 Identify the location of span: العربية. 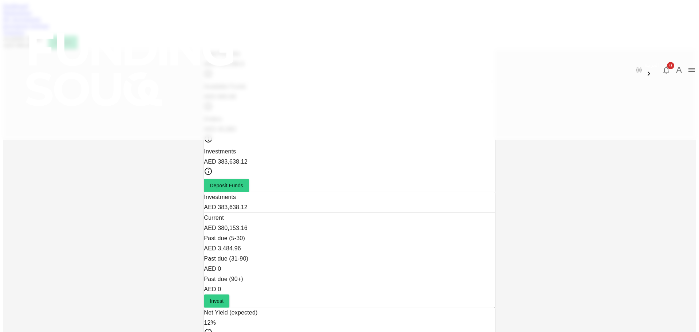
(652, 65).